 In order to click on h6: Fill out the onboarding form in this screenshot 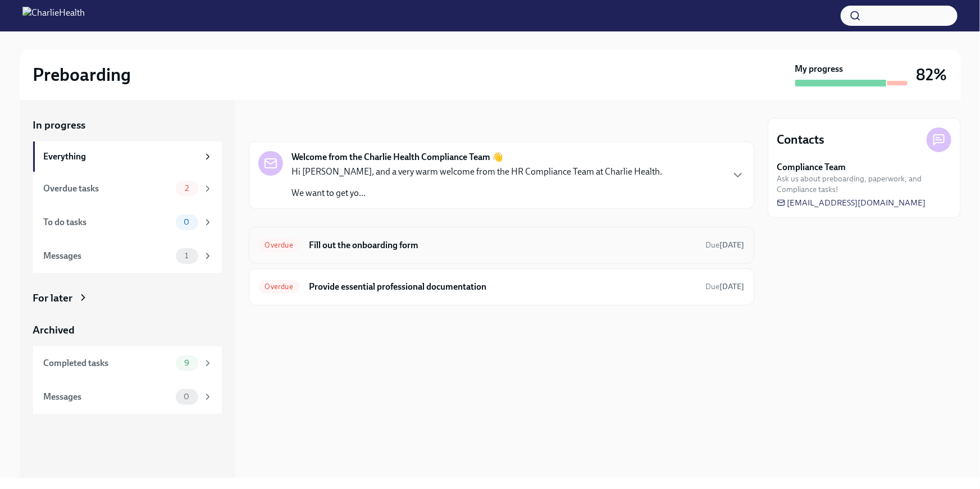, I will do `click(502, 245)`.